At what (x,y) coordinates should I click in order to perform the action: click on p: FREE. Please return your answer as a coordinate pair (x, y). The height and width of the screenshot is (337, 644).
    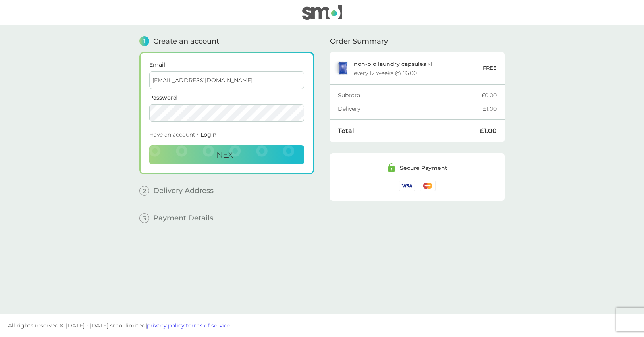
    Looking at the image, I should click on (489, 68).